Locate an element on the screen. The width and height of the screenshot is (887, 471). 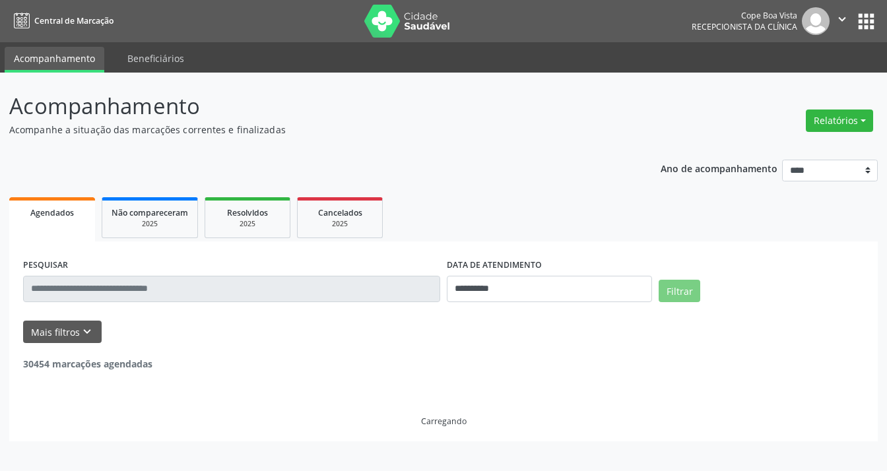
a: Central de Marcação is located at coordinates (61, 20).